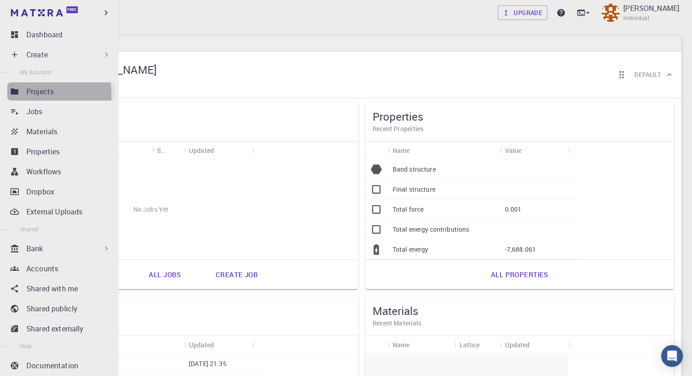 Image resolution: width=692 pixels, height=376 pixels. What do you see at coordinates (519, 311) in the screenshot?
I see `h5: Materials` at bounding box center [519, 311].